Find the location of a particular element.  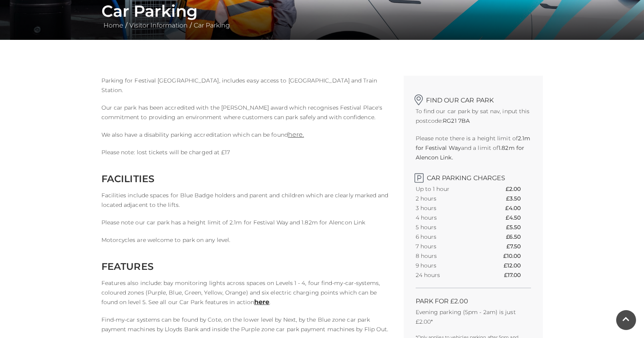

p: Find-my-car systems can be found by Cote, on the lower level by Next, by the Blue zone car park p... is located at coordinates (247, 324).